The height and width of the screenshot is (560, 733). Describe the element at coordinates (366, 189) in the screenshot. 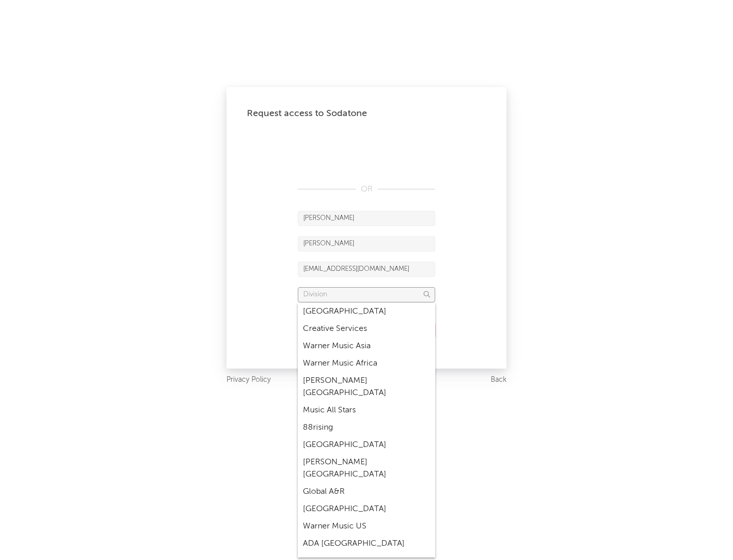

I see `div: OR` at that location.